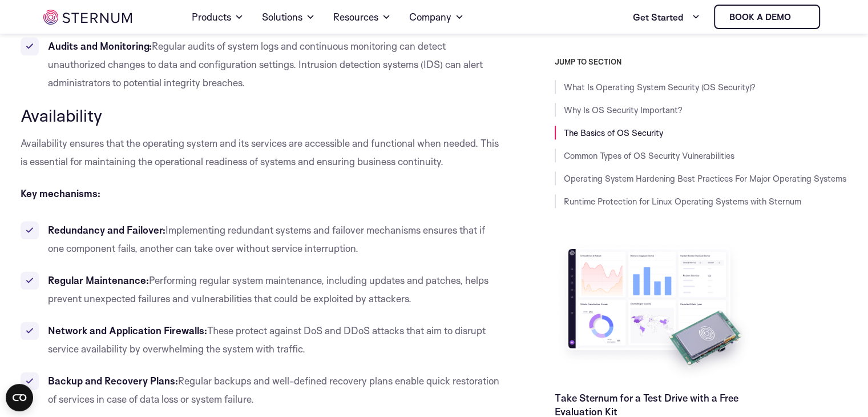 The width and height of the screenshot is (868, 417). I want to click on a: Get Started, so click(667, 17).